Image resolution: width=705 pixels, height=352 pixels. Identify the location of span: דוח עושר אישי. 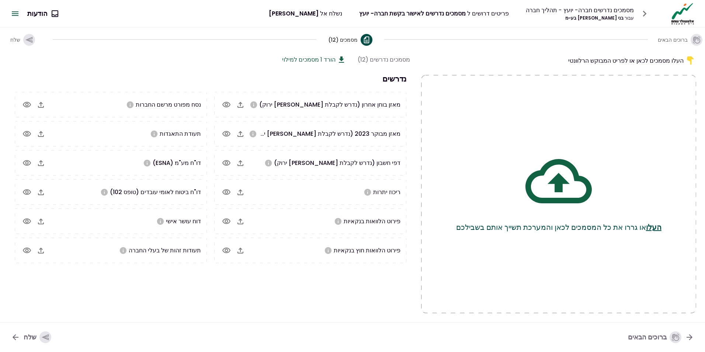
(183, 221).